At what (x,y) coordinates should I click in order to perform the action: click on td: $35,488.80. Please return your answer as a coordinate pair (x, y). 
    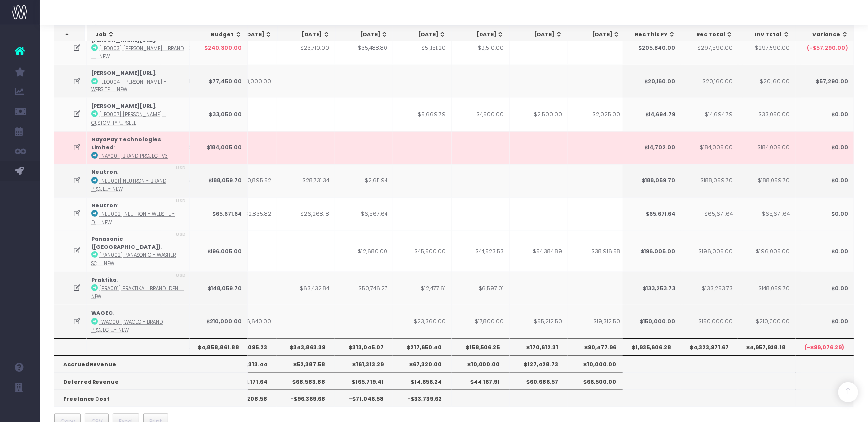
    Looking at the image, I should click on (364, 48).